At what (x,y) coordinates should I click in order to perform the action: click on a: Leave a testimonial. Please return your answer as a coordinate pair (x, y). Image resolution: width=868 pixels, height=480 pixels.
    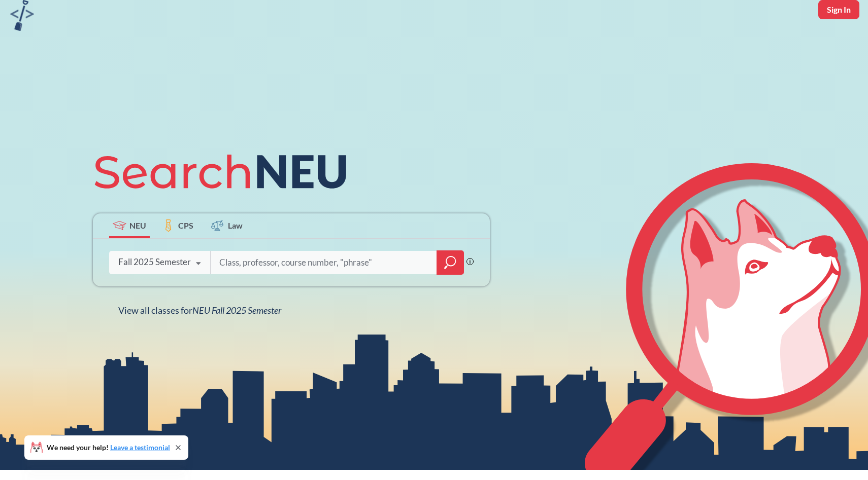
    Looking at the image, I should click on (140, 447).